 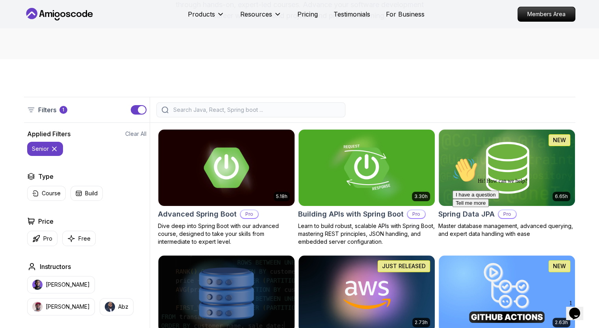 What do you see at coordinates (261, 17) in the screenshot?
I see `button: Resources` at bounding box center [261, 17].